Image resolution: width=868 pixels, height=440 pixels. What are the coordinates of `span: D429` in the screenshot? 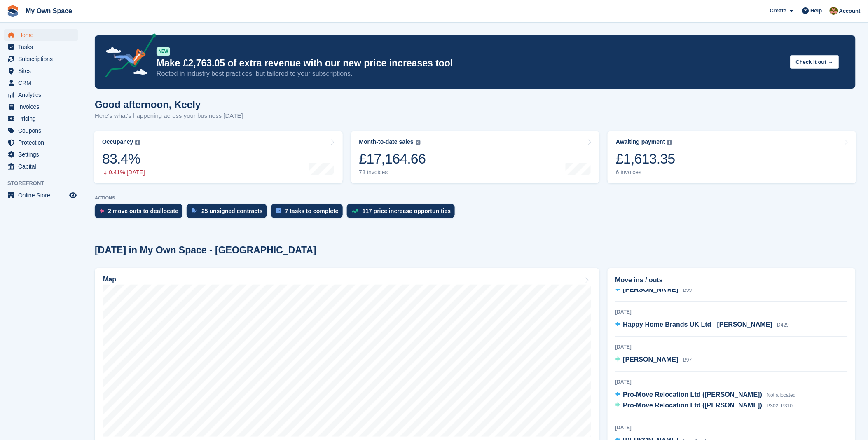 It's located at (783, 325).